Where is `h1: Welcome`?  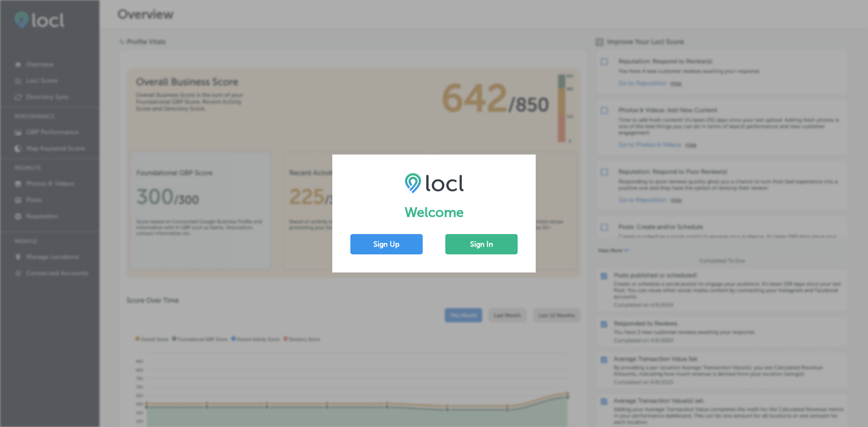
h1: Welcome is located at coordinates (434, 212).